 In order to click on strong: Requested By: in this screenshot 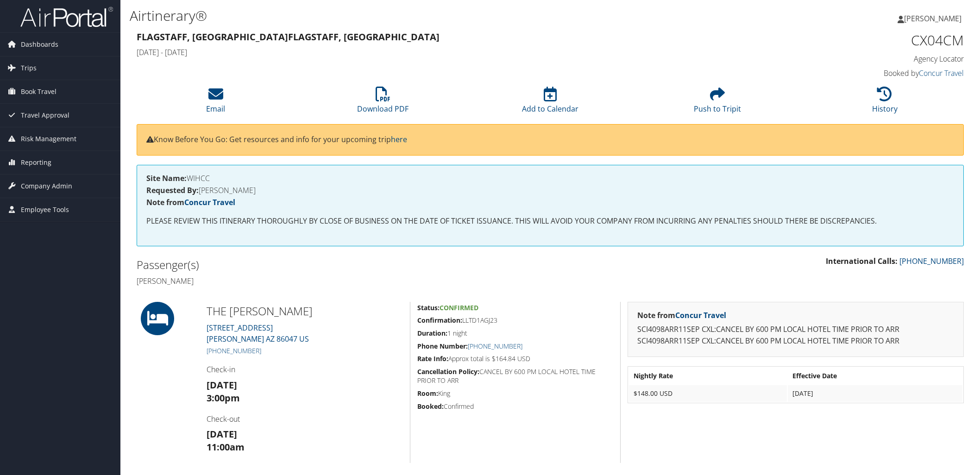, I will do `click(172, 190)`.